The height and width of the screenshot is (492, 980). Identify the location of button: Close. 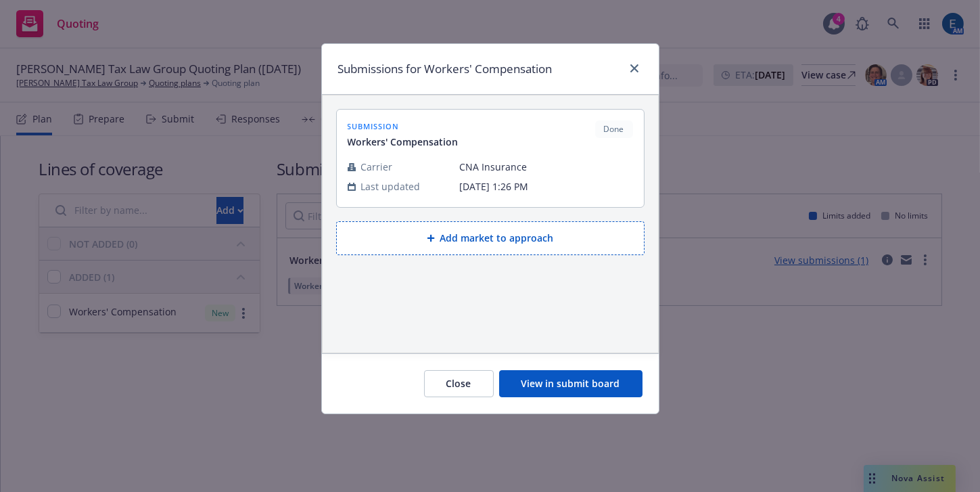
(458, 384).